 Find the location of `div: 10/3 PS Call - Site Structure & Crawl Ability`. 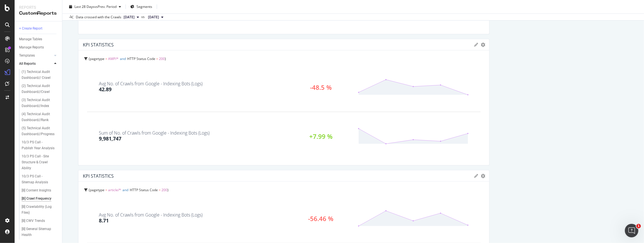

div: 10/3 PS Call - Site Structure & Crawl Ability is located at coordinates (38, 162).